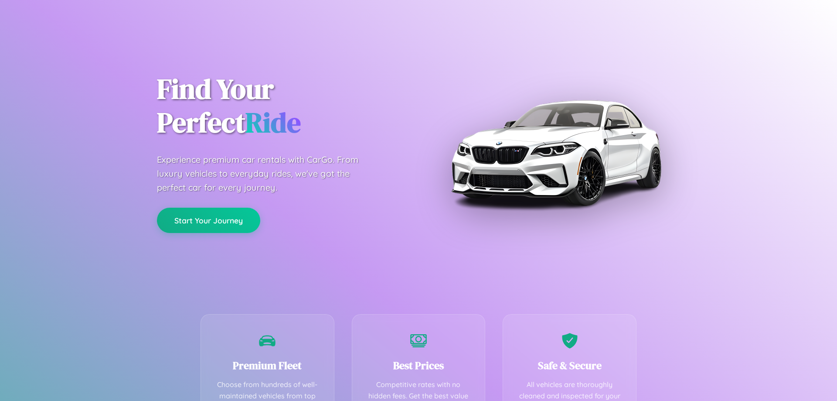  What do you see at coordinates (267, 365) in the screenshot?
I see `h3: Premium Fleet` at bounding box center [267, 365].